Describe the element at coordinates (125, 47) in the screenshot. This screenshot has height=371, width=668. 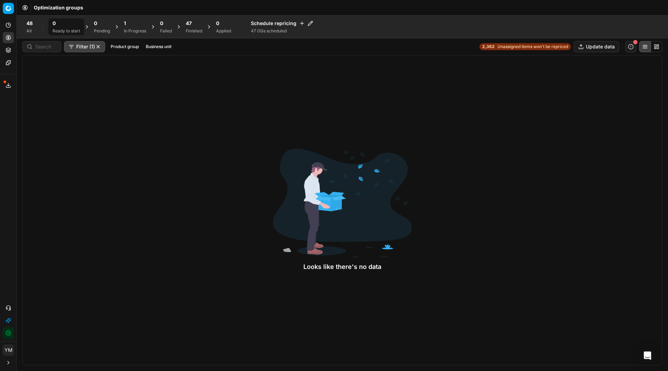
I see `button: Product group` at that location.